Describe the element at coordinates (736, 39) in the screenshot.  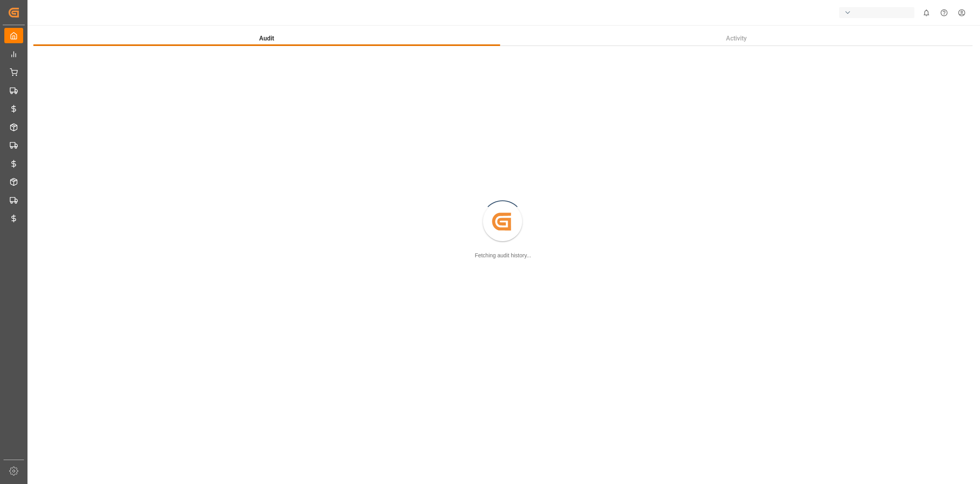
I see `button: Activity` at that location.